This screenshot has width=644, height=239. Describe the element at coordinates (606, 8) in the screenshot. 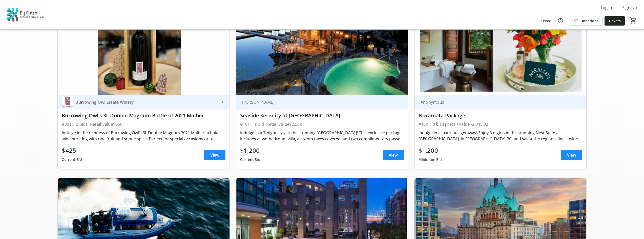

I see `button: Log In` at that location.